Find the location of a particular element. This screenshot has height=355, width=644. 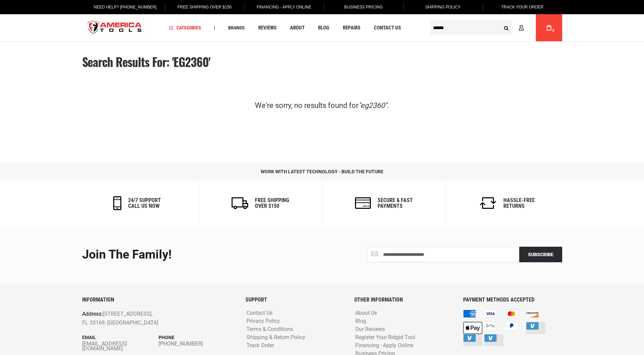

button: Subscribe is located at coordinates (541, 254).